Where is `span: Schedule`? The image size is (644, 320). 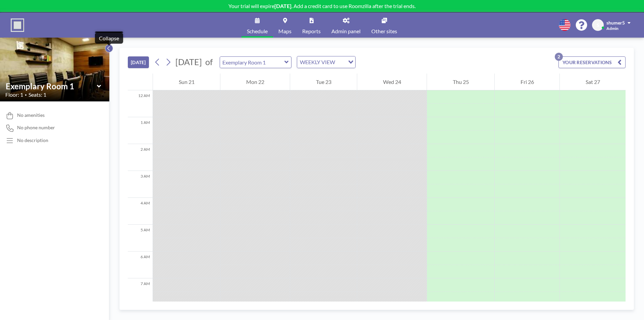 span: Schedule is located at coordinates (257, 31).